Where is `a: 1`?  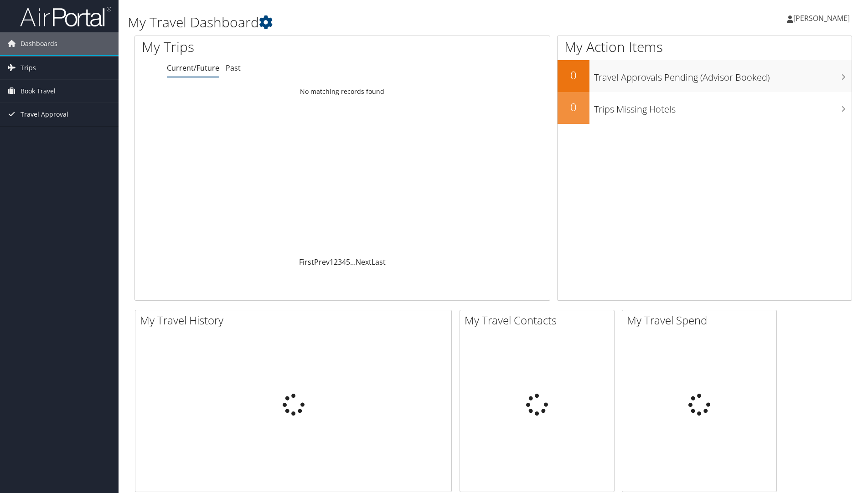
a: 1 is located at coordinates (332, 262).